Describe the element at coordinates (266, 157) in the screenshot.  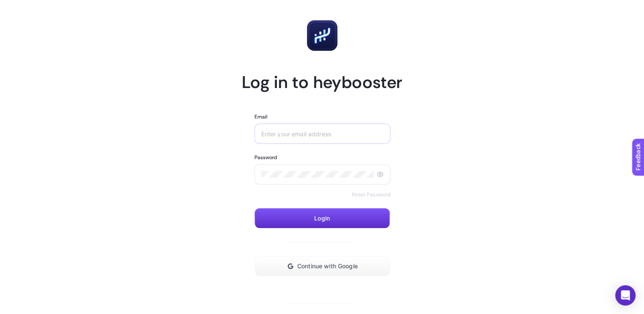
I see `label: Password` at that location.